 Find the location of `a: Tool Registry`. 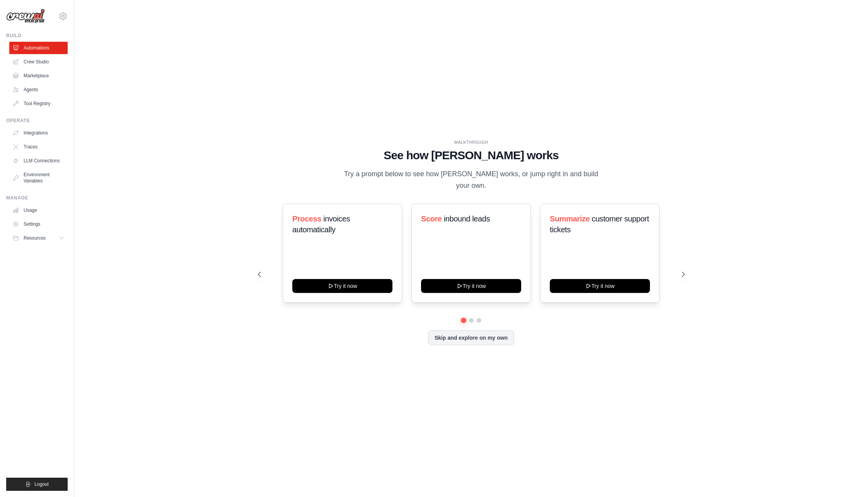

a: Tool Registry is located at coordinates (39, 104).